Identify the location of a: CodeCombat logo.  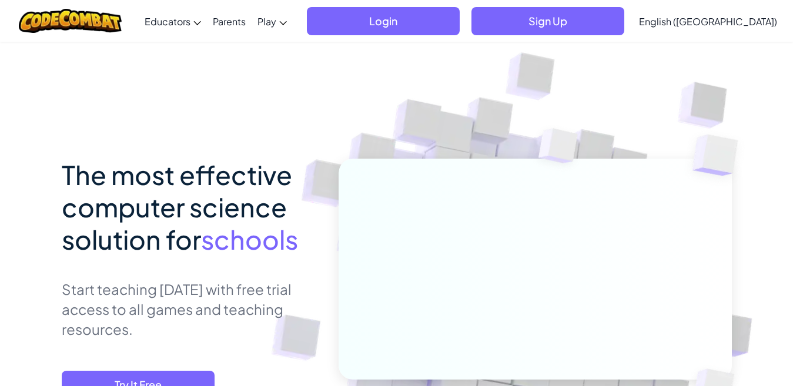
(70, 21).